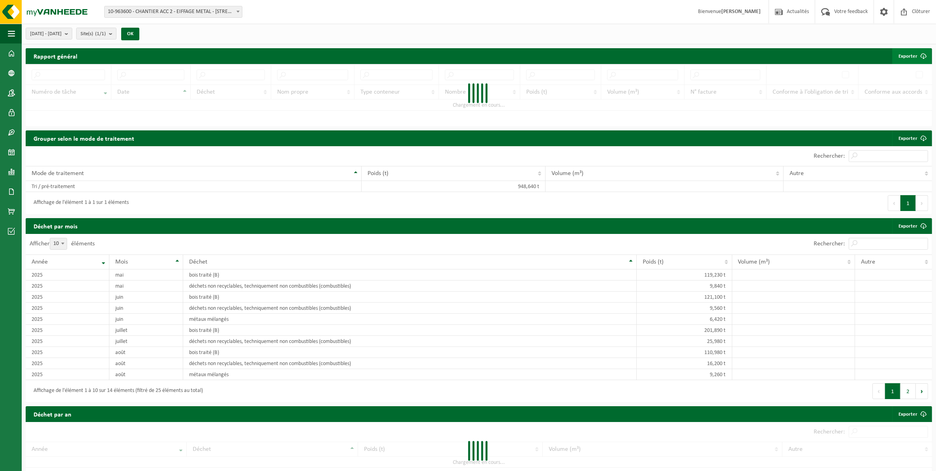  What do you see at coordinates (684, 275) in the screenshot?
I see `td: 119,230 t` at bounding box center [684, 275].